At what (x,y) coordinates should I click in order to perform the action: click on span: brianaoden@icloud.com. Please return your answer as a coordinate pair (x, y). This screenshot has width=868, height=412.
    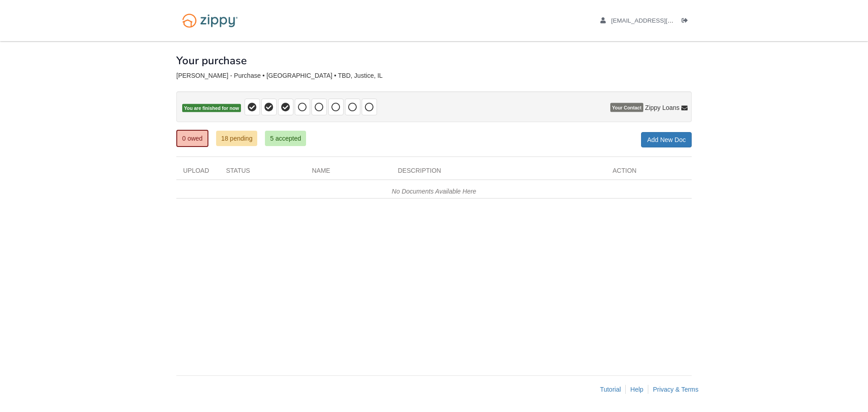
    Looking at the image, I should click on (662, 21).